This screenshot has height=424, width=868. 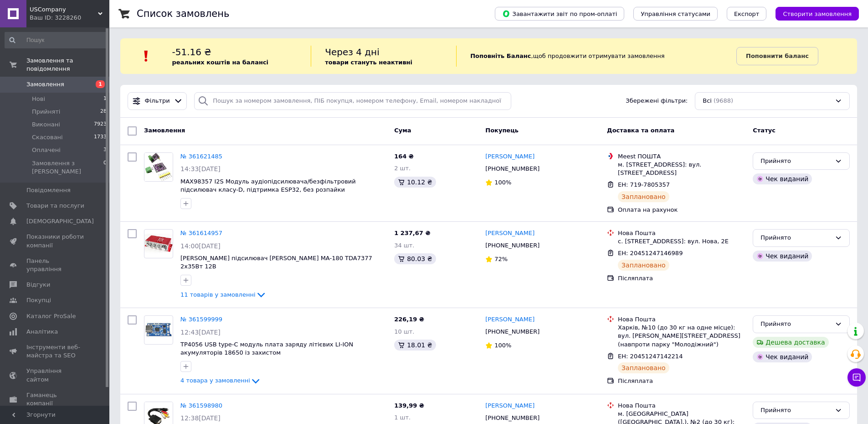 What do you see at coordinates (500, 56) in the screenshot?
I see `b: Поповніть Баланс` at bounding box center [500, 56].